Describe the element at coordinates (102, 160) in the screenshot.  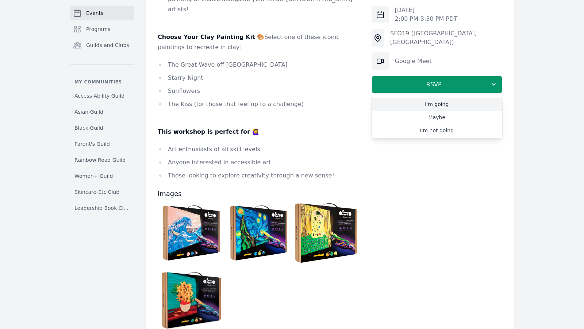
I see `a: Rainbow Road Guild` at that location.